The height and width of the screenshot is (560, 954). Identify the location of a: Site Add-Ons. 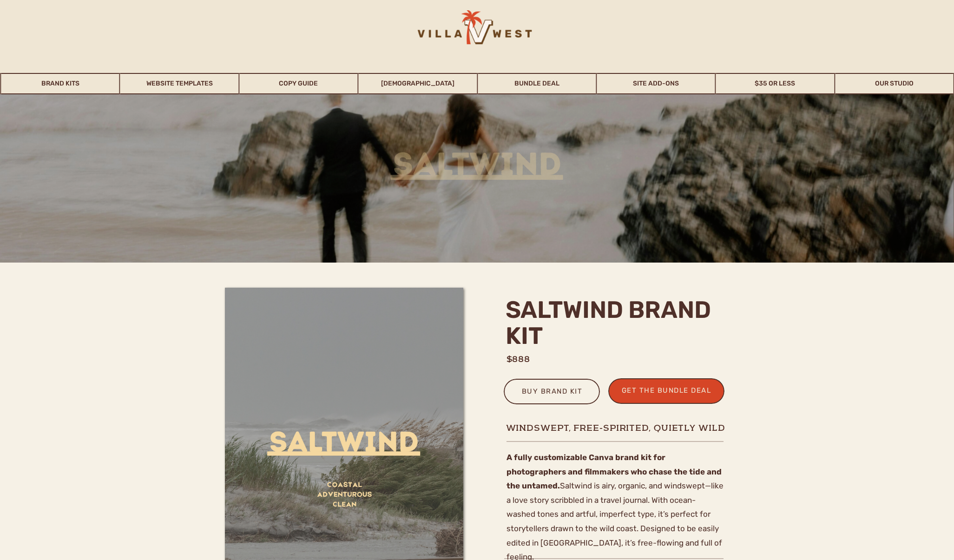
(655, 83).